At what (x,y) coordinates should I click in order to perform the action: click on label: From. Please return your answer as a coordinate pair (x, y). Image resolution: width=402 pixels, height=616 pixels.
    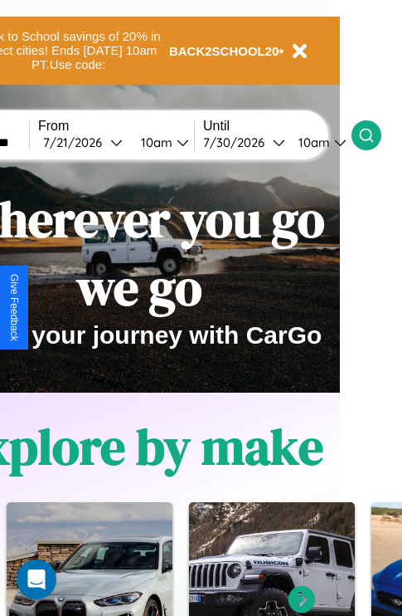
    Looking at the image, I should click on (116, 126).